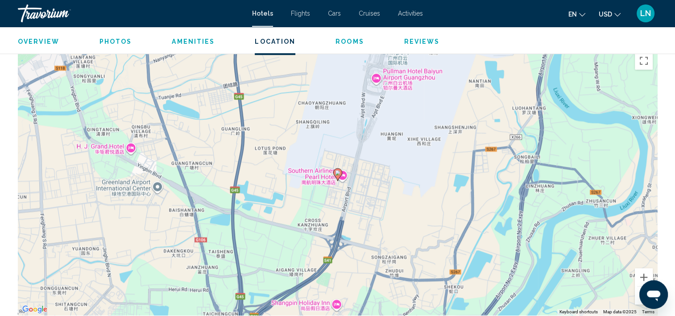 The height and width of the screenshot is (316, 675). I want to click on button: Change currency, so click(609, 14).